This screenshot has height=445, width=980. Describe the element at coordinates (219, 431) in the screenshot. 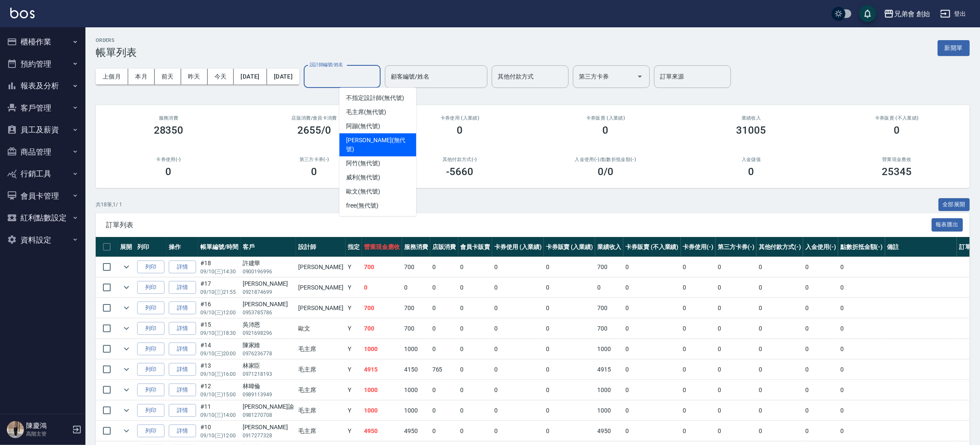

I see `td: #10` at that location.